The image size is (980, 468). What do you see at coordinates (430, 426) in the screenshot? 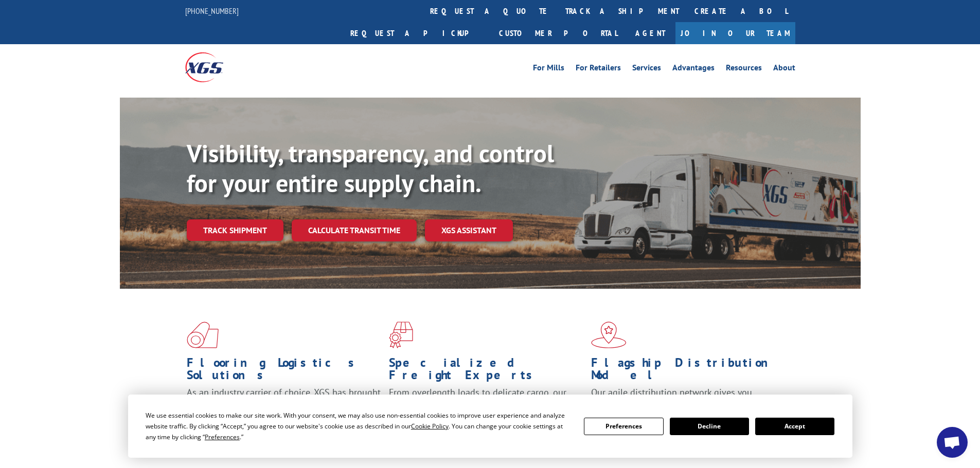
I see `span: Cookie Policy` at bounding box center [430, 426].